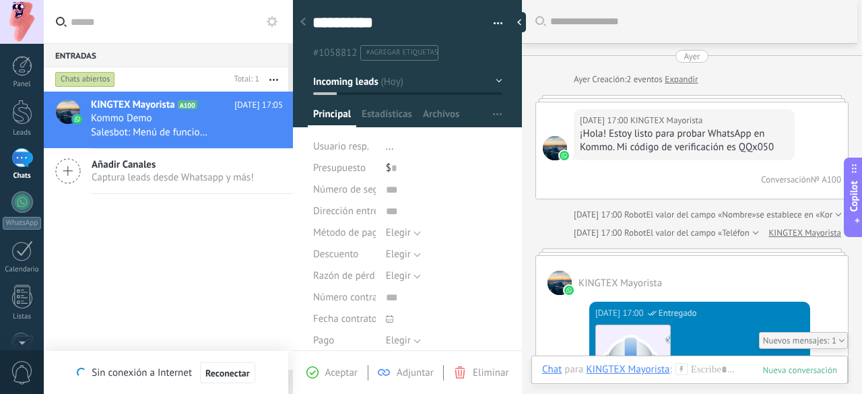 The width and height of the screenshot is (862, 394). Describe the element at coordinates (681, 79) in the screenshot. I see `a: Expandir` at that location.